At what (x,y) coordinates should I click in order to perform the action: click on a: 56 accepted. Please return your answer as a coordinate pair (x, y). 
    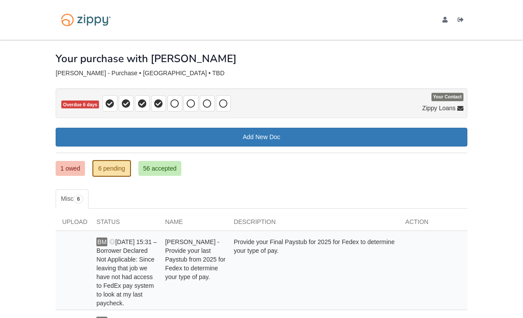
    Looking at the image, I should click on (160, 169).